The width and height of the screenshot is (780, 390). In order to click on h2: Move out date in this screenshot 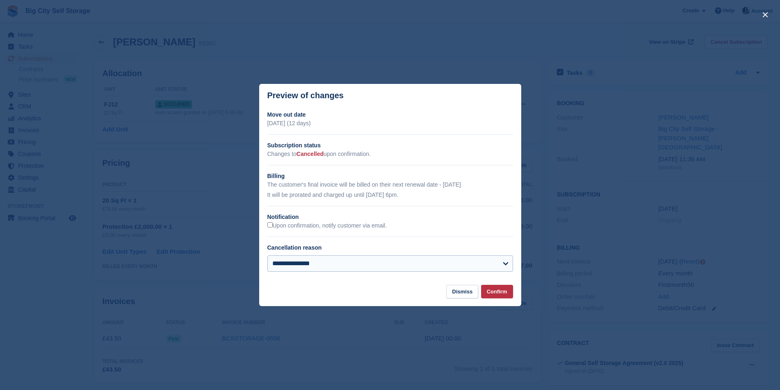, I will do `click(390, 115)`.